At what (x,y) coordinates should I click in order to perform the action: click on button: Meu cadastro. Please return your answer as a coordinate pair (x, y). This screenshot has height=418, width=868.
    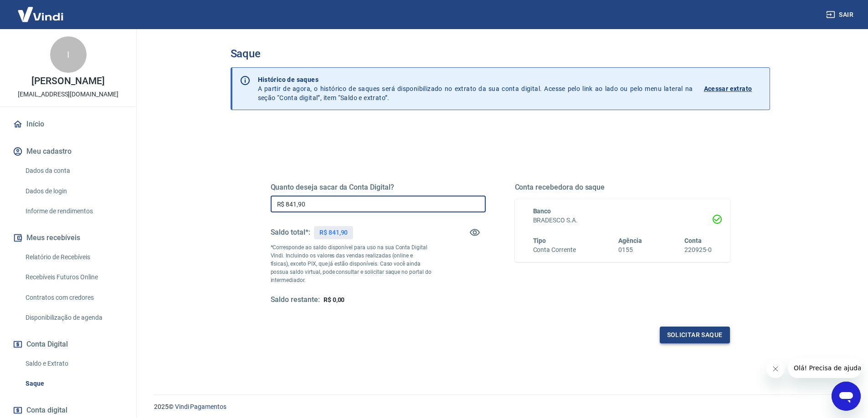
    Looking at the image, I should click on (68, 152).